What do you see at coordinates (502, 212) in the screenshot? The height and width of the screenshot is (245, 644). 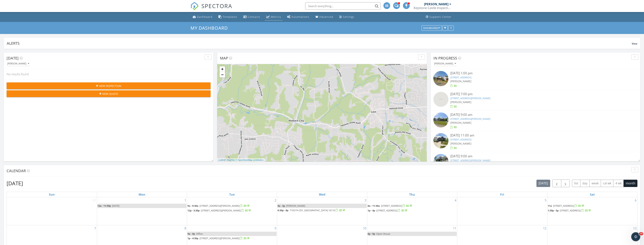 I see `td: Go to September 5, 2025` at bounding box center [502, 212].